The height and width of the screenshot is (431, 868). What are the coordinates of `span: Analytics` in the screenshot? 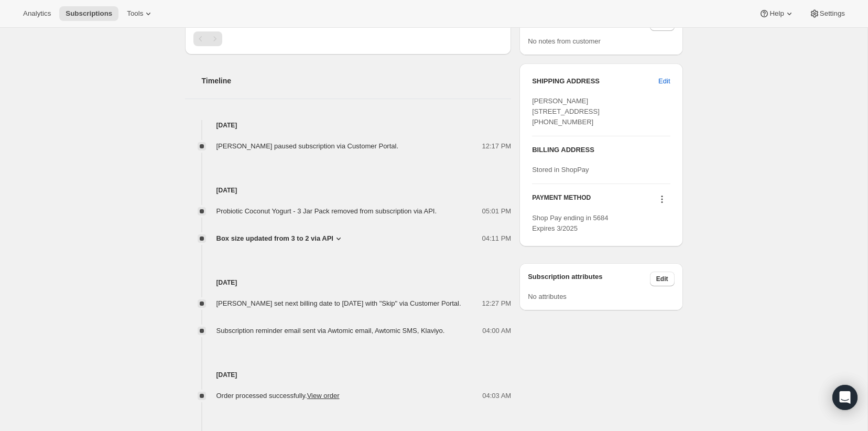 It's located at (37, 13).